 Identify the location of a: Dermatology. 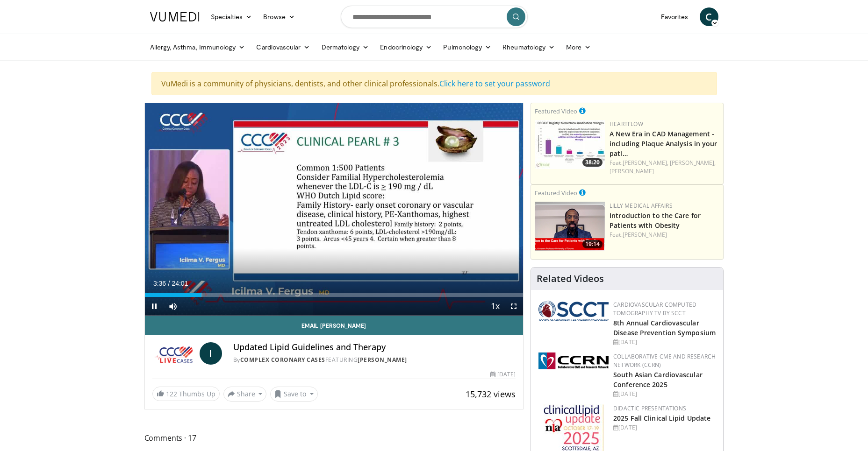
(345, 48).